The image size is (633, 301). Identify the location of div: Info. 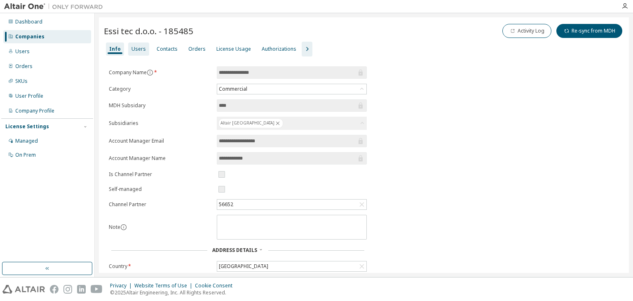
(115, 49).